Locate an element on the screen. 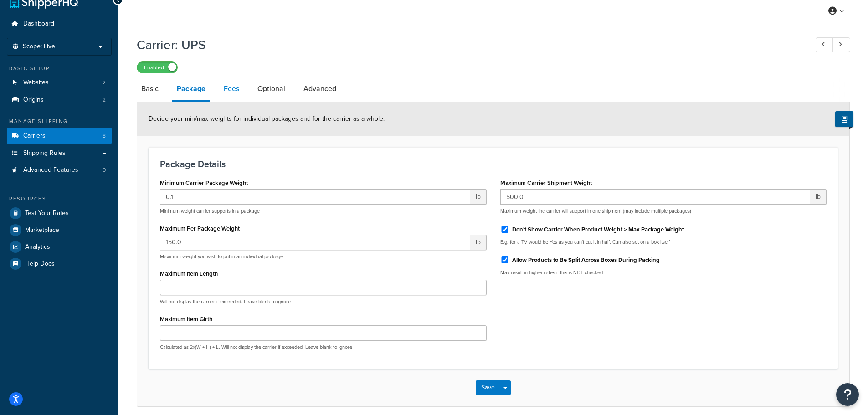  li: Help Docs is located at coordinates (59, 264).